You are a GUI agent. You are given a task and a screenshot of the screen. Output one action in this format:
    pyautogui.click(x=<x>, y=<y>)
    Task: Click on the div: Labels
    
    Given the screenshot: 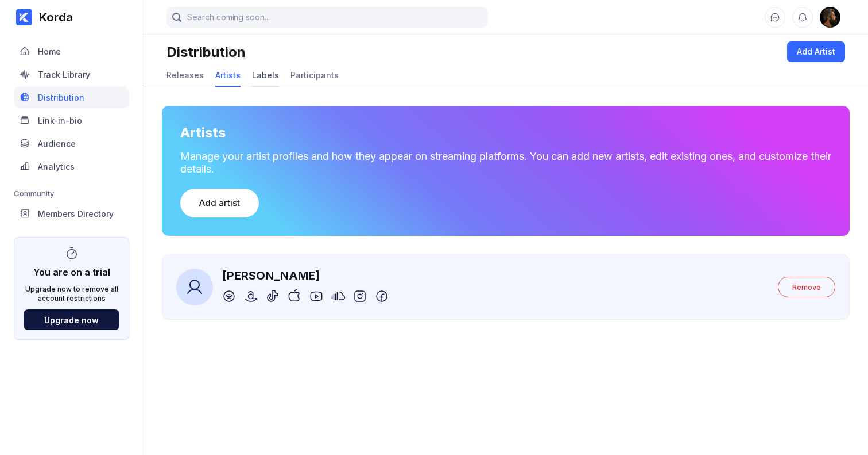 What is the action you would take?
    pyautogui.click(x=265, y=74)
    